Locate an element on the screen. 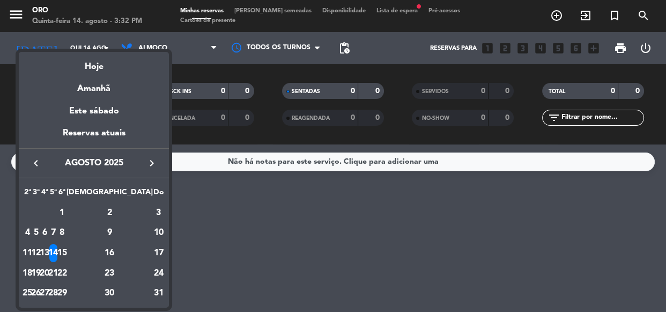  div: 8 is located at coordinates (62, 233).